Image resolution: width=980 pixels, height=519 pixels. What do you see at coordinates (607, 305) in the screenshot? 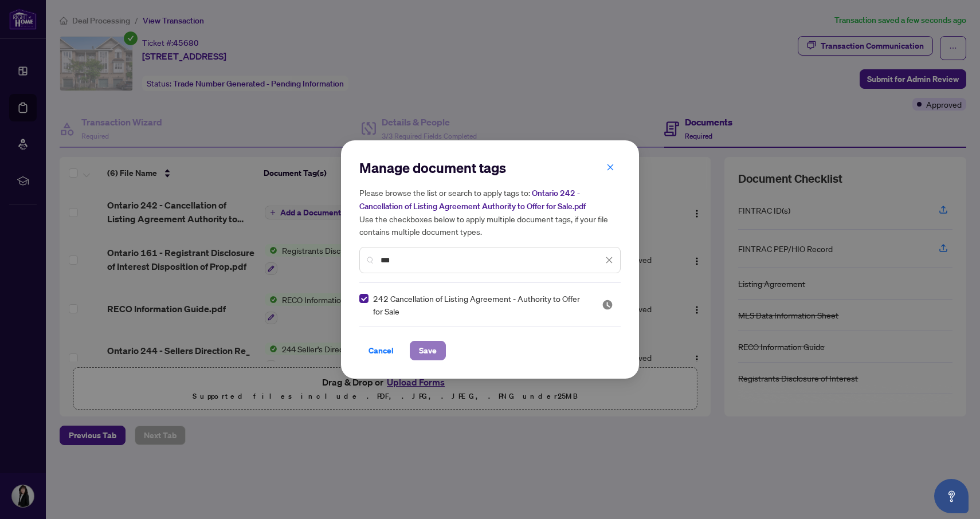
I see `img: status` at bounding box center [607, 305].